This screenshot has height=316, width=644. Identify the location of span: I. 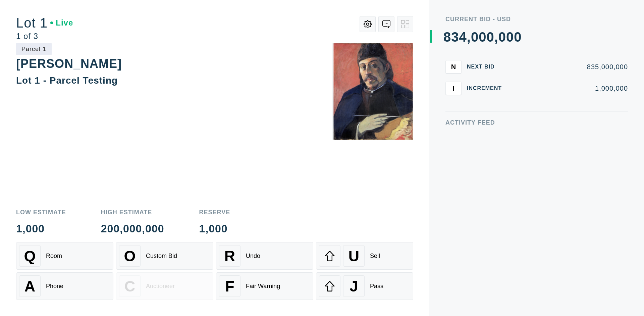
(453, 88).